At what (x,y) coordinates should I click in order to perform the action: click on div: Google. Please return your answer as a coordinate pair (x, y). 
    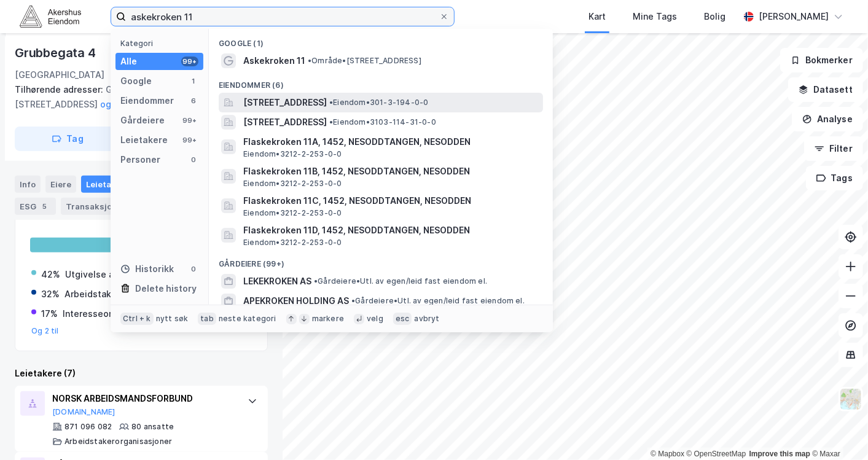
    Looking at the image, I should click on (136, 81).